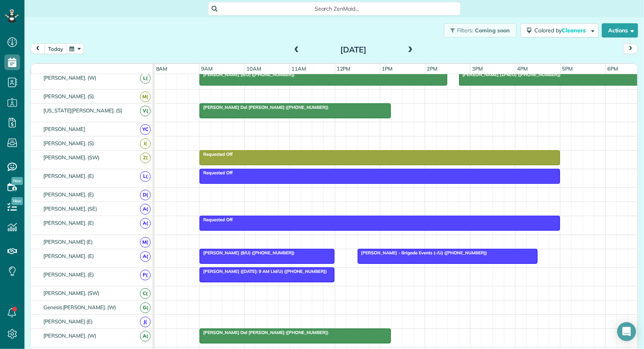 Image resolution: width=644 pixels, height=349 pixels. What do you see at coordinates (162, 68) in the screenshot?
I see `span: 8am` at bounding box center [162, 68].